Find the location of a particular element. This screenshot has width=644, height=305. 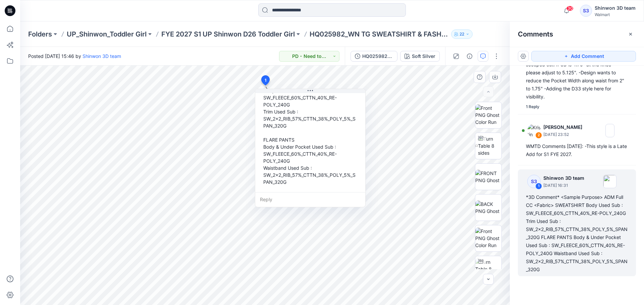

a: Shinwon 3D team is located at coordinates (101, 56).